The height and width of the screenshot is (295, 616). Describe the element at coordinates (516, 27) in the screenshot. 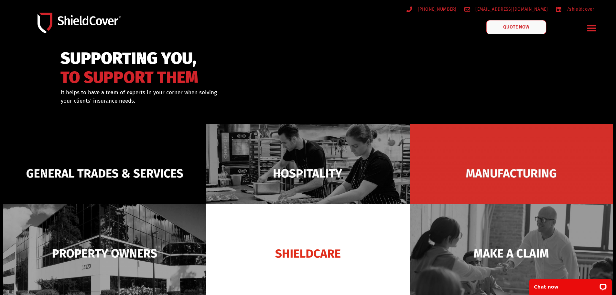

I see `a: QUOTE NOW` at that location.